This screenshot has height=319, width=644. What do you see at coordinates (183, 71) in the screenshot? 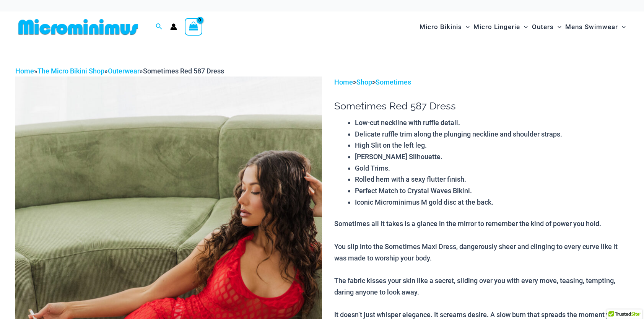
I see `span: Sometimes Red 587 Dress` at bounding box center [183, 71].